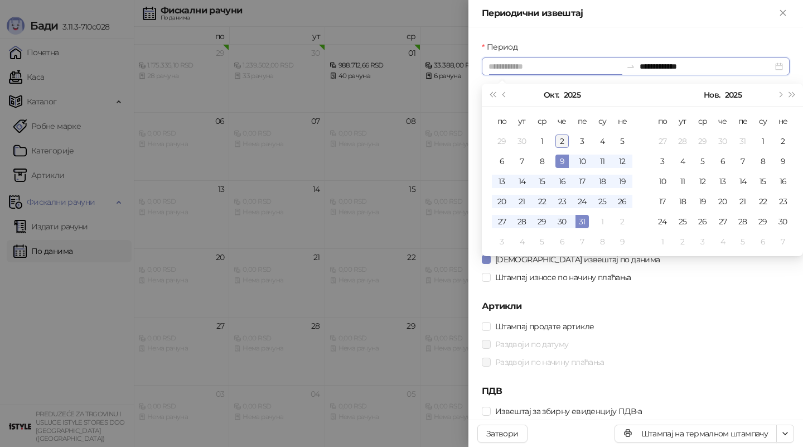 The width and height of the screenshot is (803, 447). What do you see at coordinates (551, 95) in the screenshot?
I see `button: Изабери месец` at bounding box center [551, 95].